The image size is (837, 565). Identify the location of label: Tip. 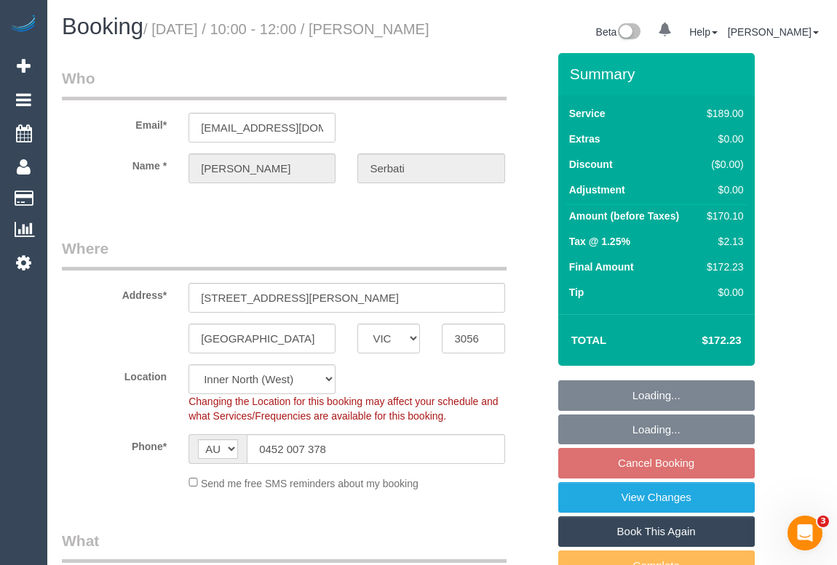
(576, 292).